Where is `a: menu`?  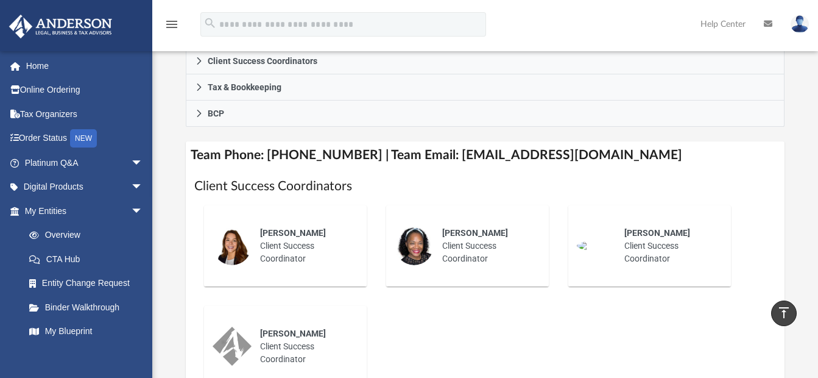 a: menu is located at coordinates (172, 27).